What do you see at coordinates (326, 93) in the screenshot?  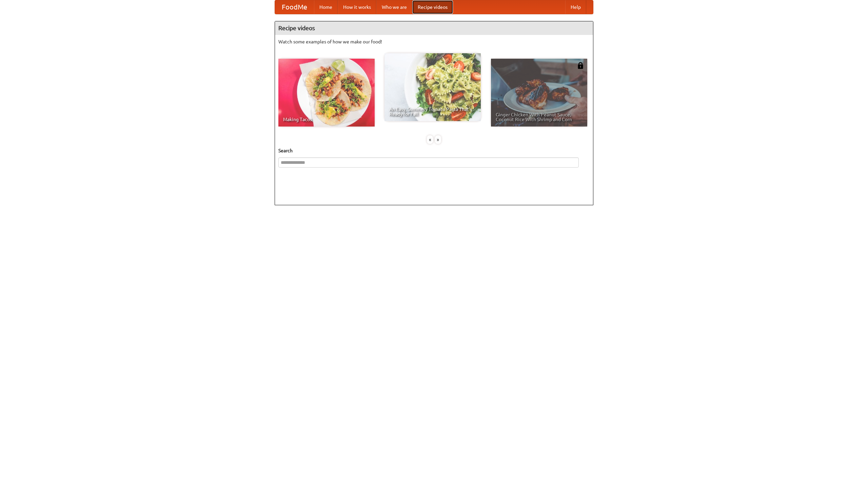 I see `a: Making Tacos` at bounding box center [326, 93].